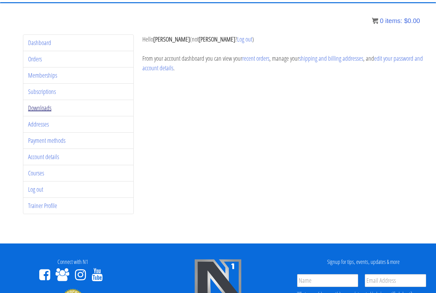 The width and height of the screenshot is (436, 293). What do you see at coordinates (382, 21) in the screenshot?
I see `span: 0` at bounding box center [382, 21].